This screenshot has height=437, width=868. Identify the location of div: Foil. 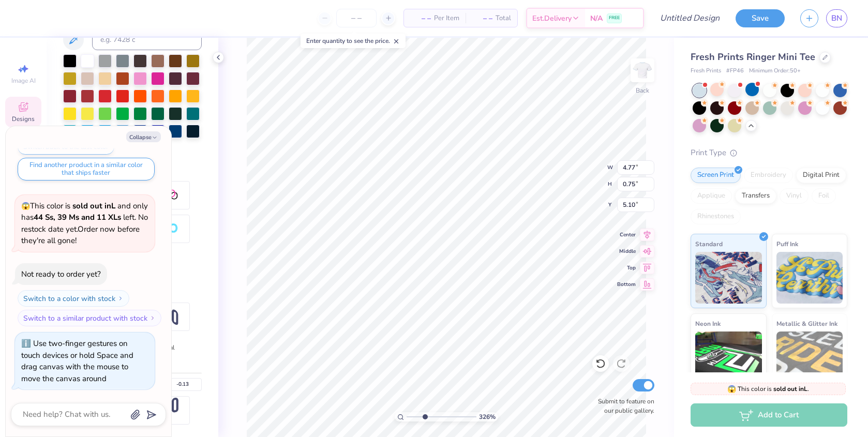
(824, 196).